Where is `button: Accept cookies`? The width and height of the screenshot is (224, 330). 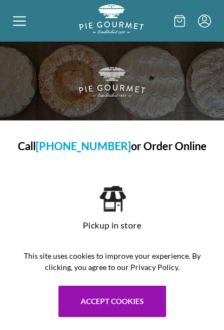 button: Accept cookies is located at coordinates (112, 302).